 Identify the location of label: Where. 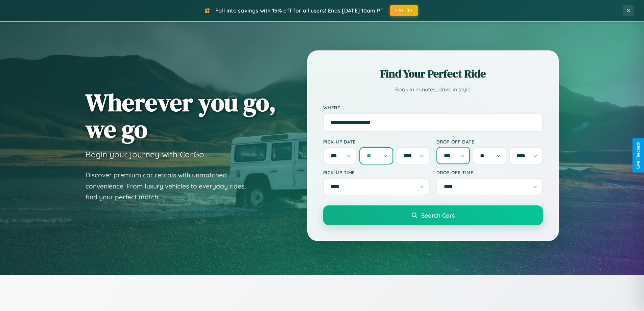
(433, 107).